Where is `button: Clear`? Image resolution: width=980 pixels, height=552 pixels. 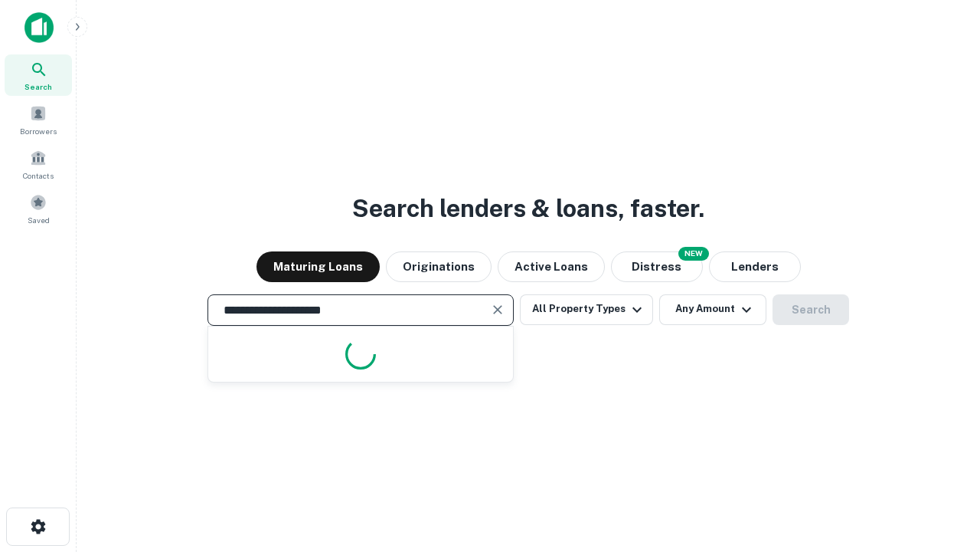
button: Clear is located at coordinates (498, 310).